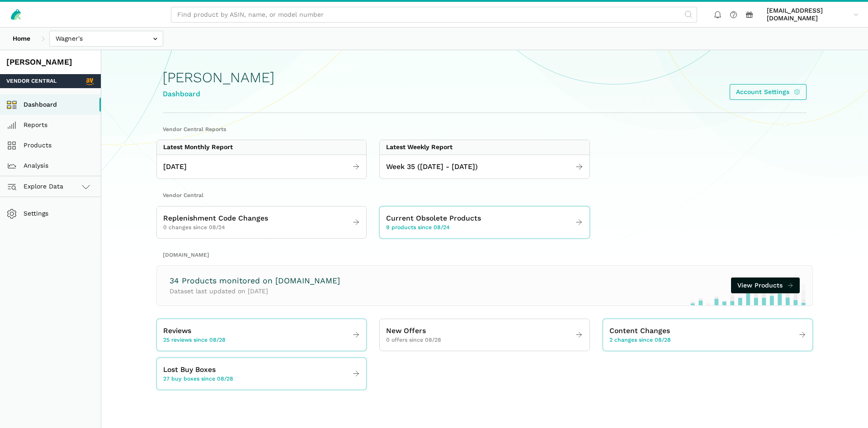  I want to click on a: Home, so click(21, 38).